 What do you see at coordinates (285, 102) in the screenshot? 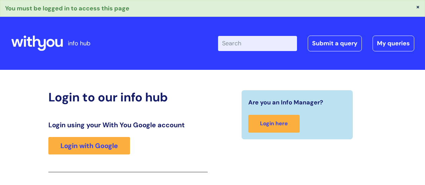
I see `span: Are you an Info Manager?` at bounding box center [285, 102].